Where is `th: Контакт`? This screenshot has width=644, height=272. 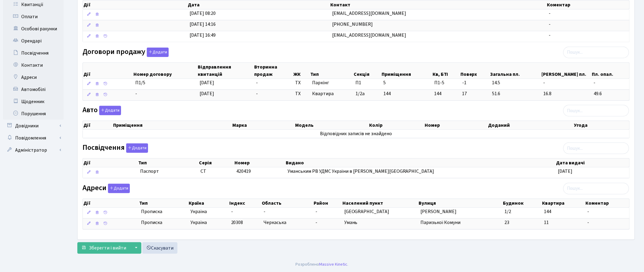
th: Контакт is located at coordinates (438, 5).